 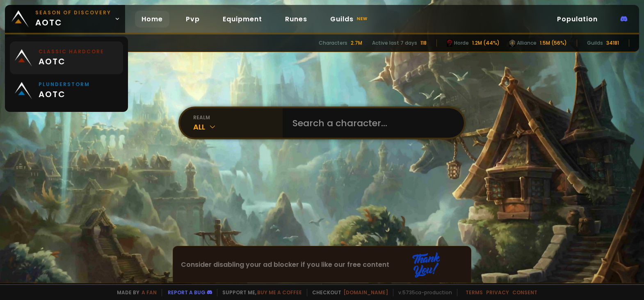 I want to click on small: Plunderstorm, so click(x=64, y=84).